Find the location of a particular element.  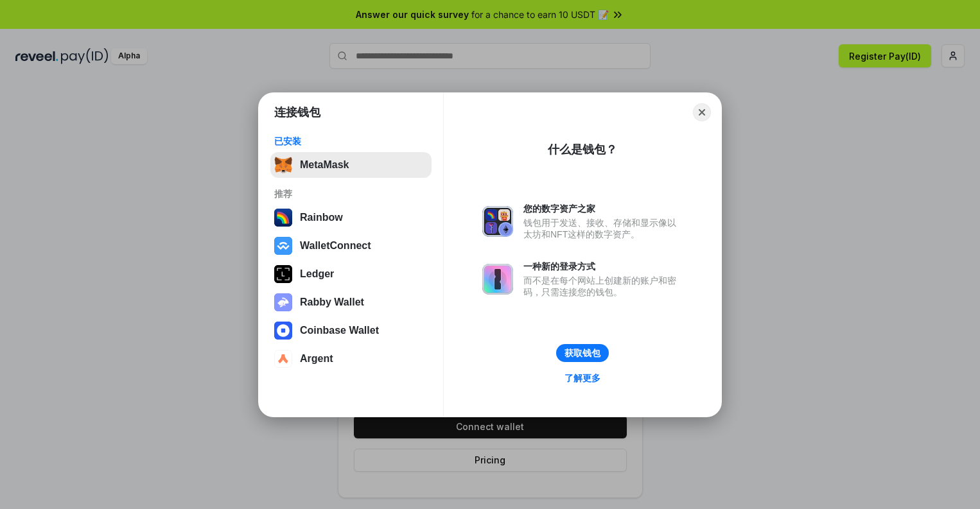

button: Ledger is located at coordinates (351, 274).